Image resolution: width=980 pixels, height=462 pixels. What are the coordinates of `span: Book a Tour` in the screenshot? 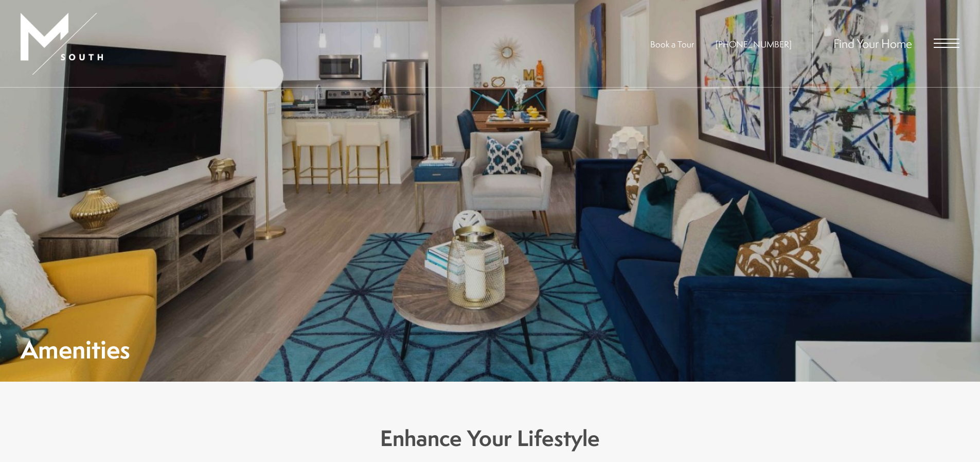 It's located at (672, 44).